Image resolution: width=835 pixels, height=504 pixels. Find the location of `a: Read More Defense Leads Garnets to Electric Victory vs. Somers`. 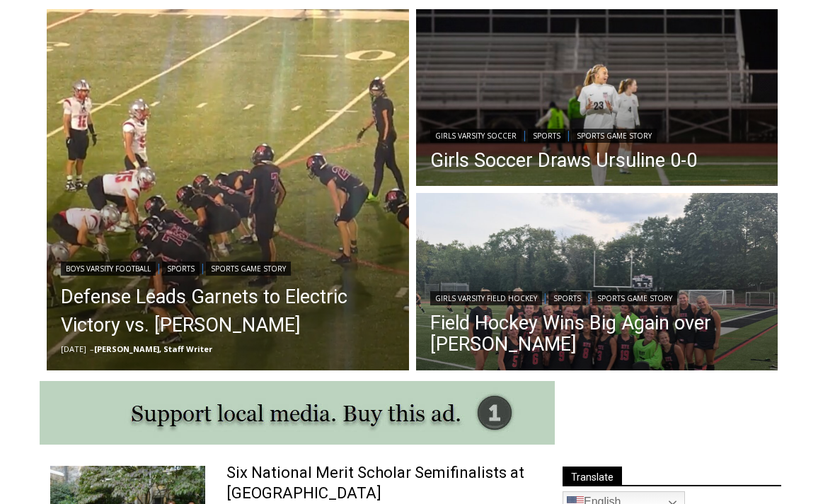

a: Read More Defense Leads Garnets to Electric Victory vs. Somers is located at coordinates (228, 190).